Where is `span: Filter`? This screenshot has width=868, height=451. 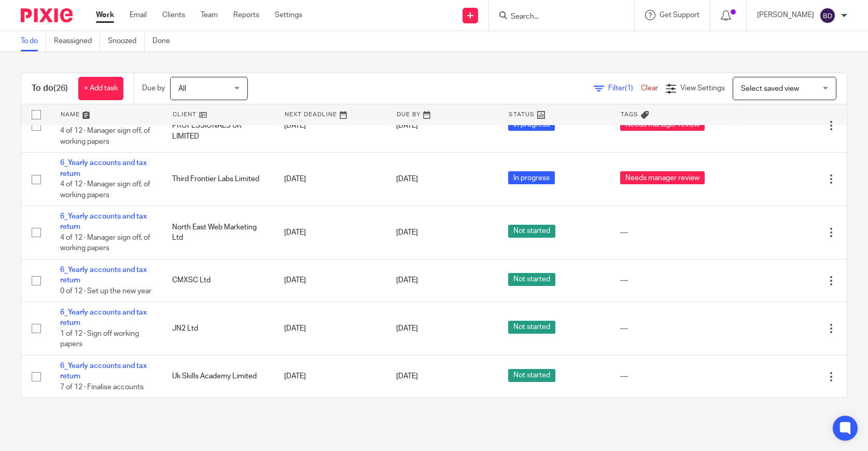
span: Filter is located at coordinates (624, 89).